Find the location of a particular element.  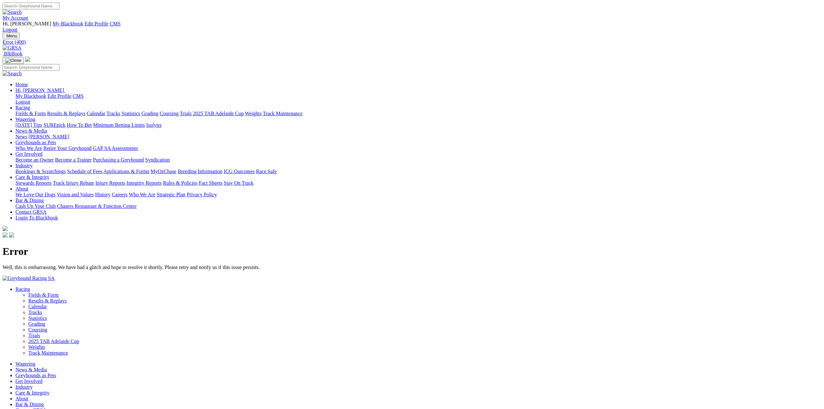

p: Well, this is embarrassing. We have had a glitch and hope to resolve it shortly. Please retry and... is located at coordinates (412, 268).